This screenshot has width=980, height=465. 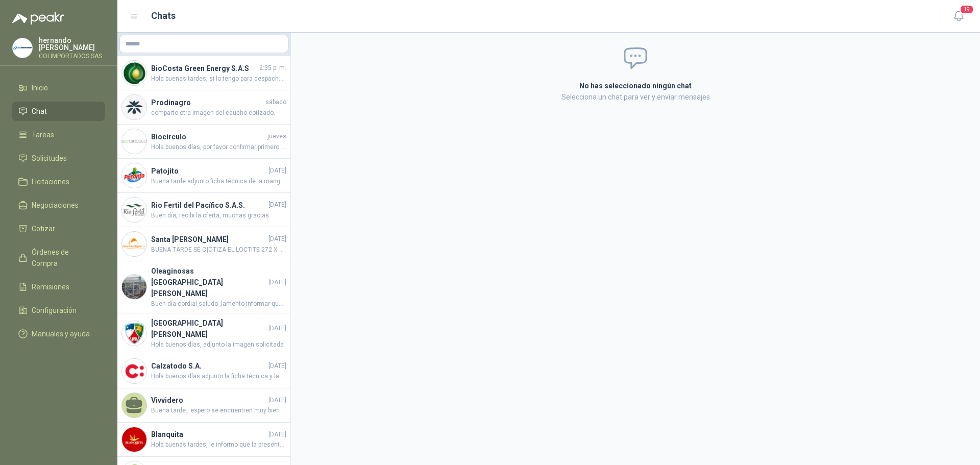 What do you see at coordinates (58, 205) in the screenshot?
I see `a: Negociaciones` at bounding box center [58, 205].